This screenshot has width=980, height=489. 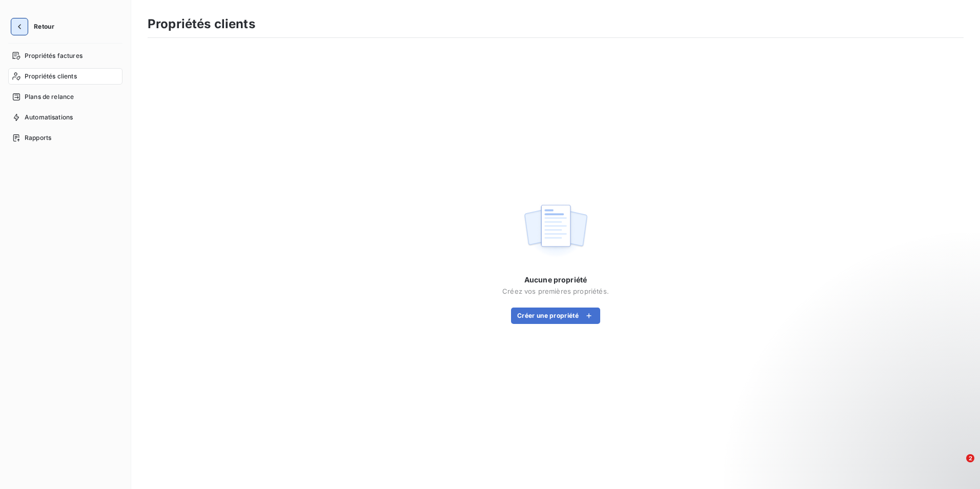 I want to click on img: empty state, so click(x=556, y=231).